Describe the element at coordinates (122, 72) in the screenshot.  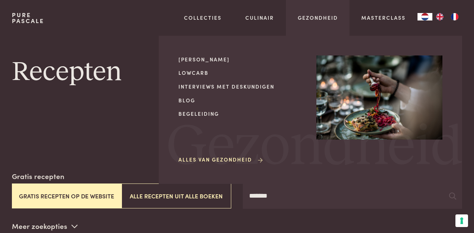
I see `h1: Recepten` at that location.